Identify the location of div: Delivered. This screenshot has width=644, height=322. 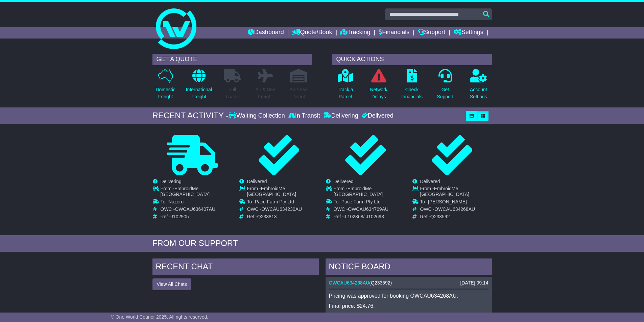
(376, 116).